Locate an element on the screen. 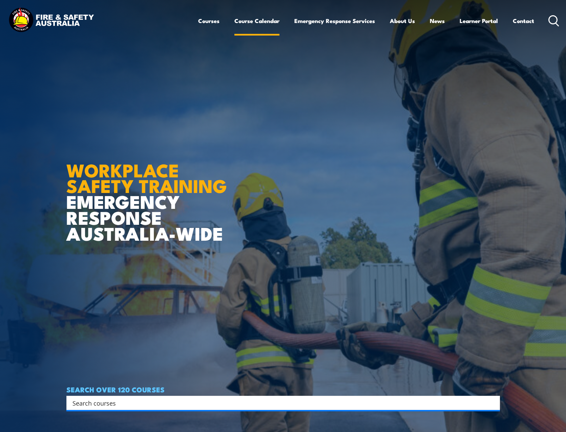 The image size is (566, 432). a: Course Calendar is located at coordinates (257, 21).